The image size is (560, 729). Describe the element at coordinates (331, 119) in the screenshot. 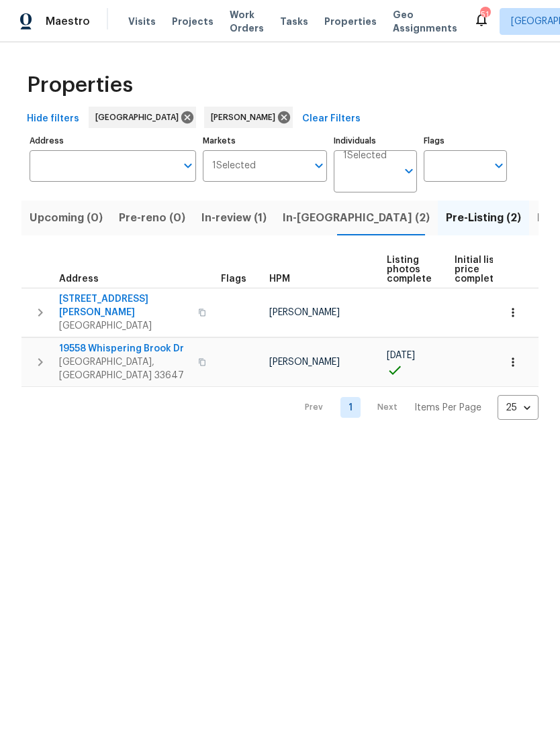

I see `span: Clear Filters` at that location.